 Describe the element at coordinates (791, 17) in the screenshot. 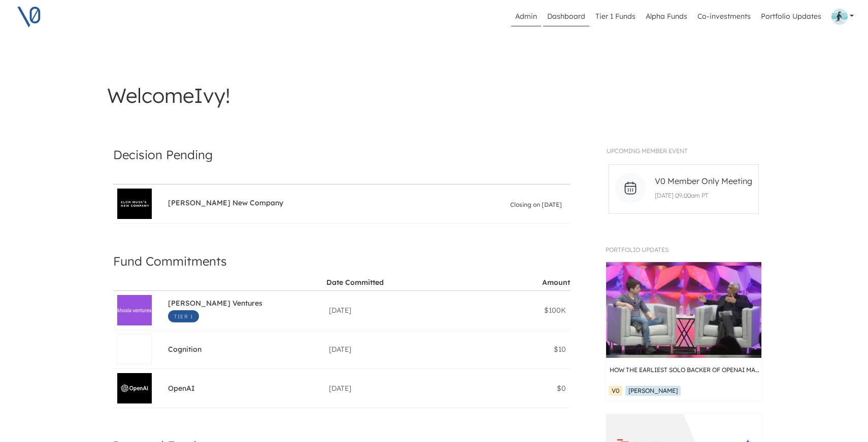

I see `a: Portfolio Updates` at that location.